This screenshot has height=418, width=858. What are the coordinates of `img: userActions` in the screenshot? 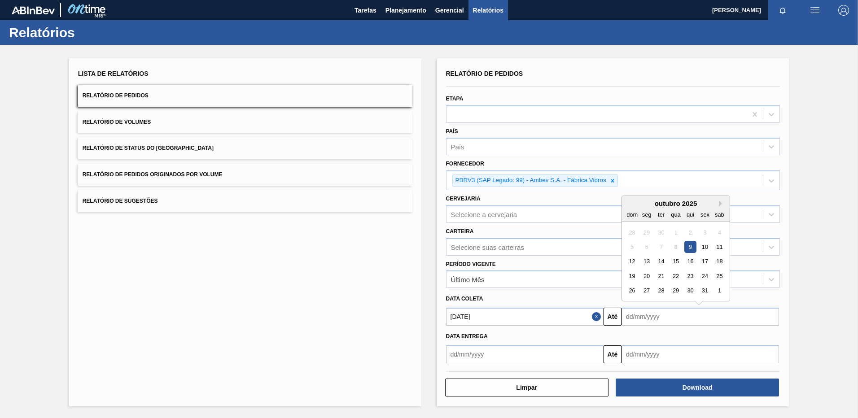 It's located at (815, 10).